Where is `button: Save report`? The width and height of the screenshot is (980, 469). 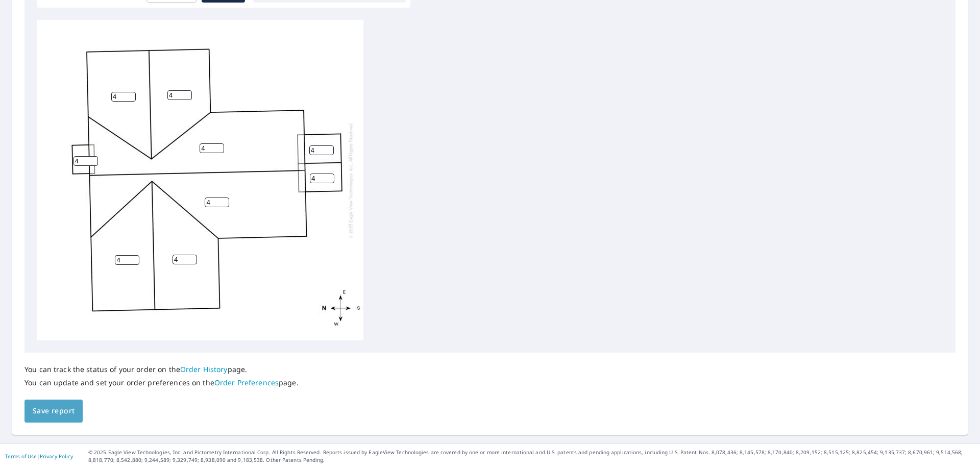 button: Save report is located at coordinates (54, 411).